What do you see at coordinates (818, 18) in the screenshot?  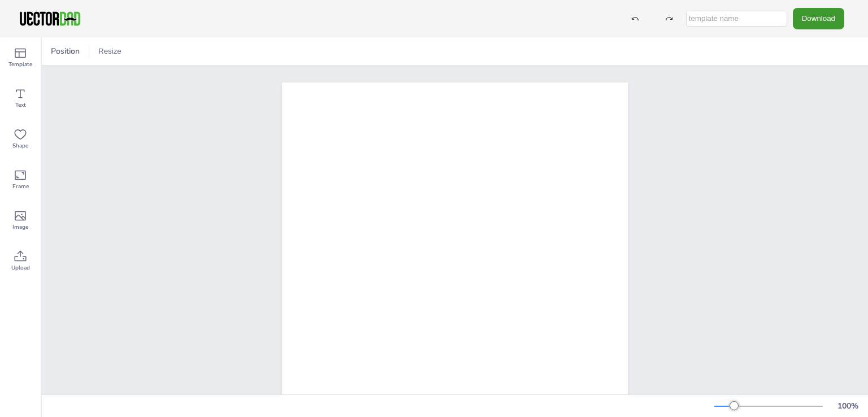 I see `button: Download` at bounding box center [818, 18].